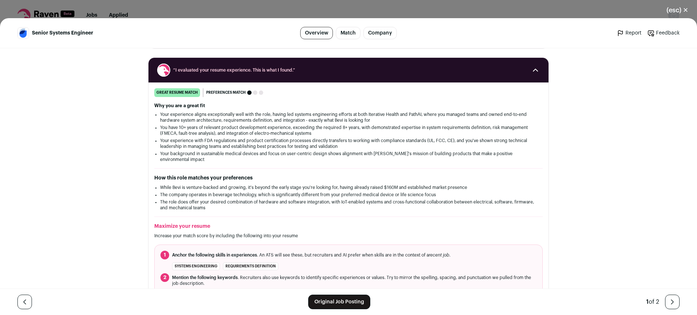  I want to click on a: Company, so click(380, 33).